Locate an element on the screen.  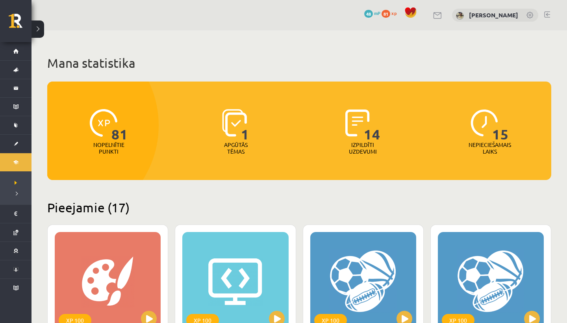
h1: Mana statistika is located at coordinates (299, 63).